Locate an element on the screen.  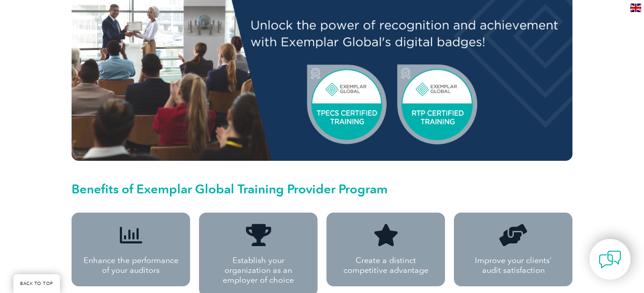
p: Enhance the performance of your auditors is located at coordinates (131, 265).